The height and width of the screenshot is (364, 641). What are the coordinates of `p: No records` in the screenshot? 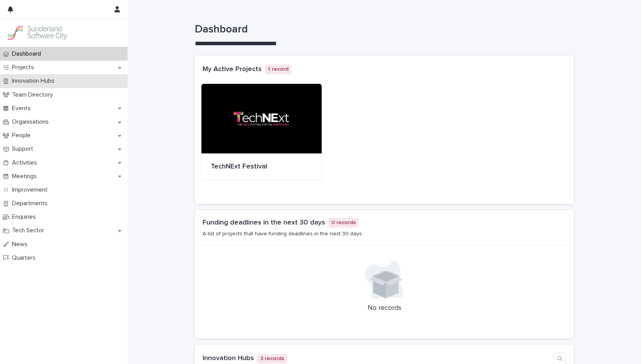 It's located at (385, 308).